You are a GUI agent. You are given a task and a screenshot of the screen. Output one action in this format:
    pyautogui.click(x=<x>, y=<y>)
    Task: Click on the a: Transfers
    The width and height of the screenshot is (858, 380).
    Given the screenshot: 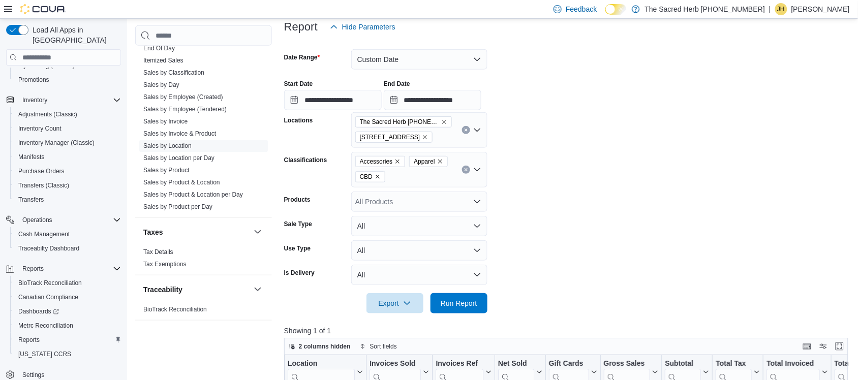 What is the action you would take?
    pyautogui.click(x=31, y=200)
    